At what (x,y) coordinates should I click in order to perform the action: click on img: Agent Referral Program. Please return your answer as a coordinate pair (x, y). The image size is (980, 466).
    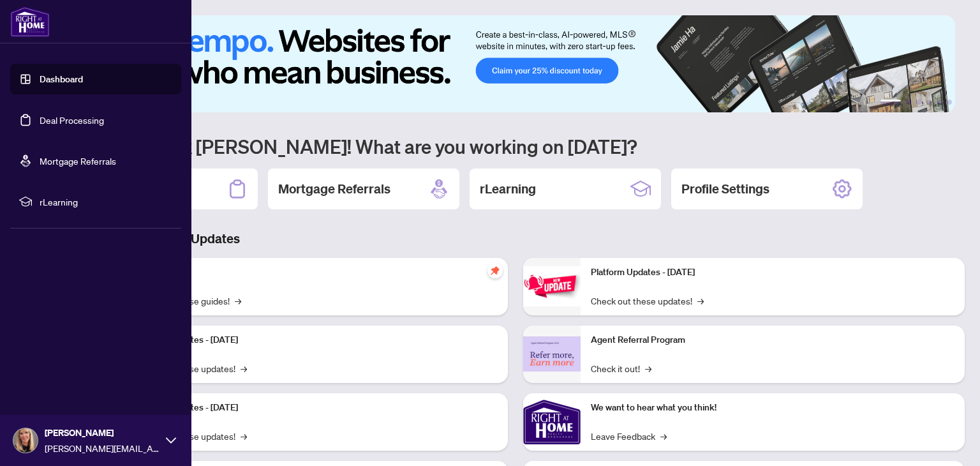
    Looking at the image, I should click on (552, 354).